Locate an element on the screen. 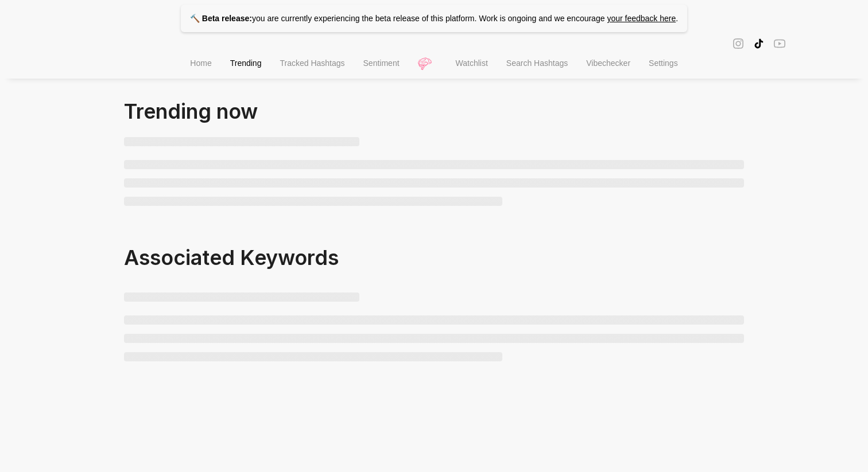 Image resolution: width=868 pixels, height=472 pixels. span: Settings is located at coordinates (663, 64).